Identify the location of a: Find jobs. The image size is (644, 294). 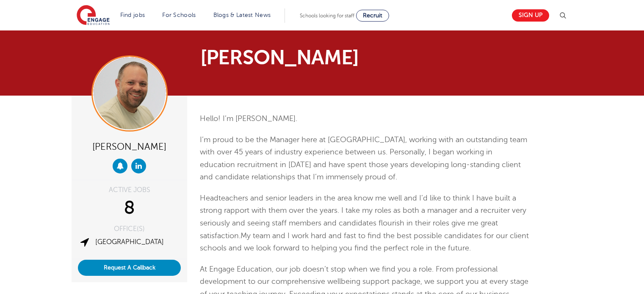
(132, 15).